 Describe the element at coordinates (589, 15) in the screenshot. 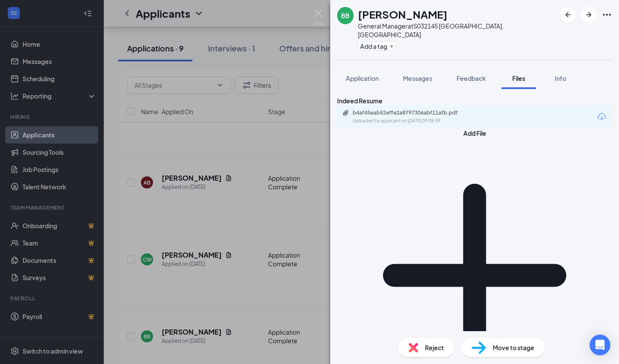

I see `svg: ArrowRight` at that location.